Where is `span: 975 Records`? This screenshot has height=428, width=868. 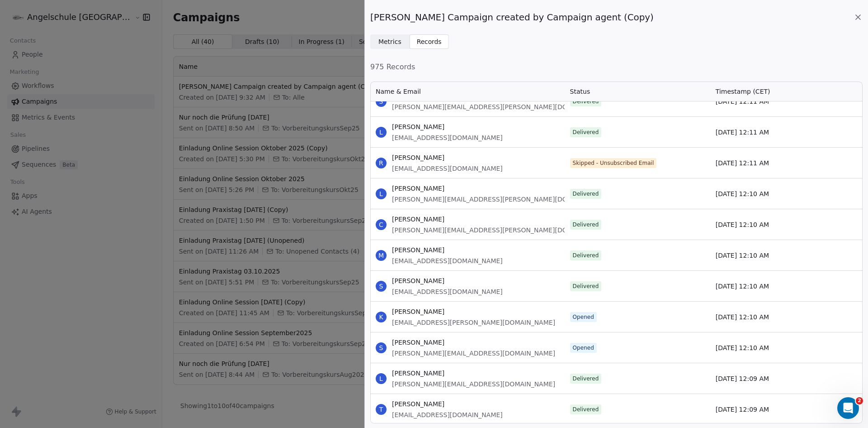 span: 975 Records is located at coordinates (617, 67).